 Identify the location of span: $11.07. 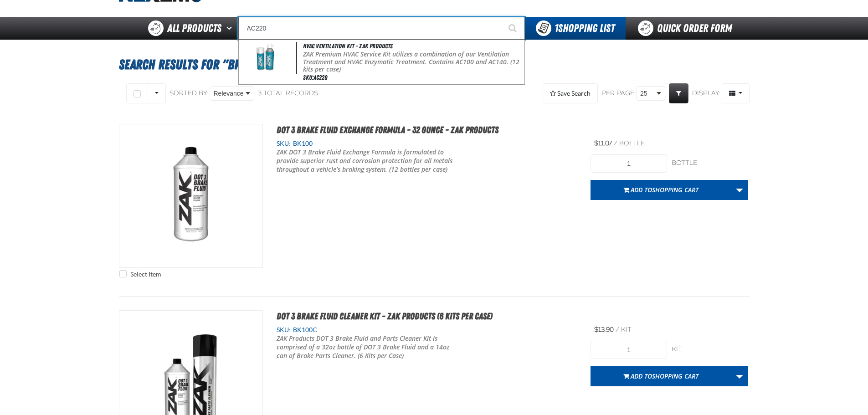
(603, 143).